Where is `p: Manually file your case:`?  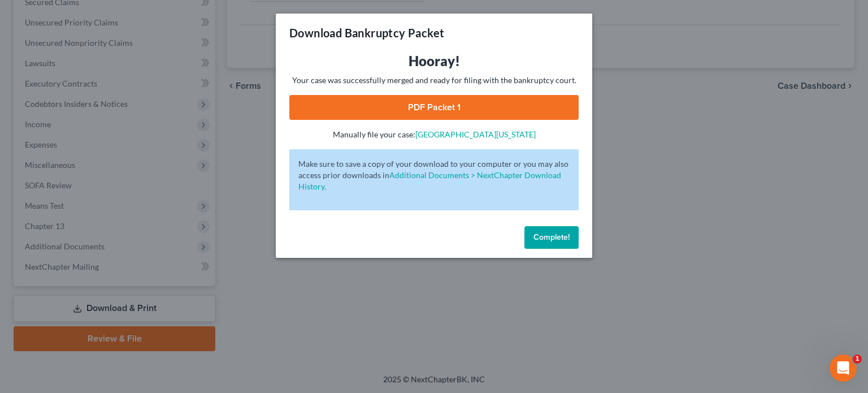 p: Manually file your case: is located at coordinates (434, 134).